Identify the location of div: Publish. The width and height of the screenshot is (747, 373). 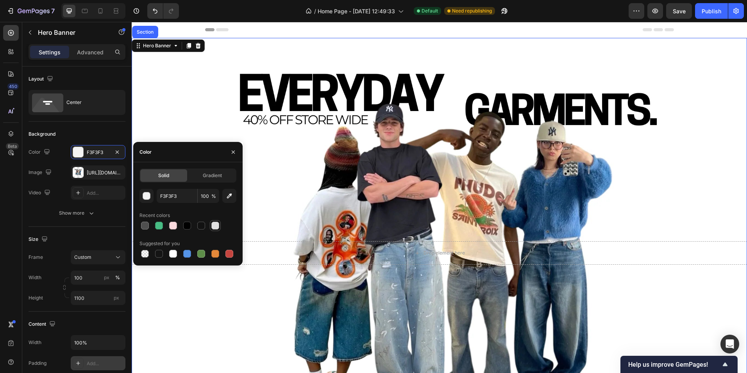
(712, 11).